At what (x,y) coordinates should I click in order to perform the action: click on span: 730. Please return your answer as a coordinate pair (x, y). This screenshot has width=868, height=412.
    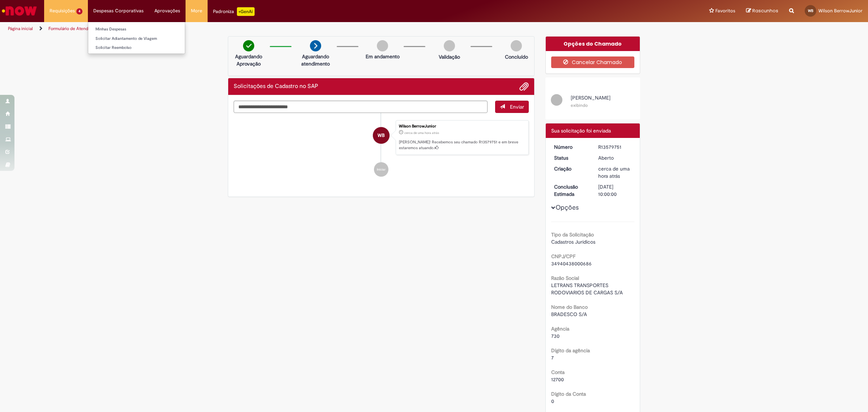
    Looking at the image, I should click on (556, 336).